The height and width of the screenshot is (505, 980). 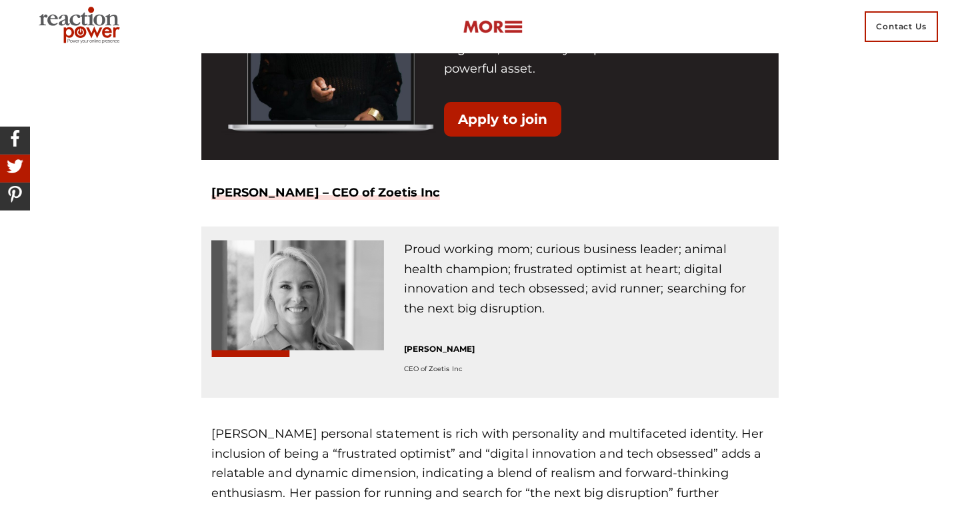 What do you see at coordinates (493, 26) in the screenshot?
I see `img: more-btn.png` at bounding box center [493, 26].